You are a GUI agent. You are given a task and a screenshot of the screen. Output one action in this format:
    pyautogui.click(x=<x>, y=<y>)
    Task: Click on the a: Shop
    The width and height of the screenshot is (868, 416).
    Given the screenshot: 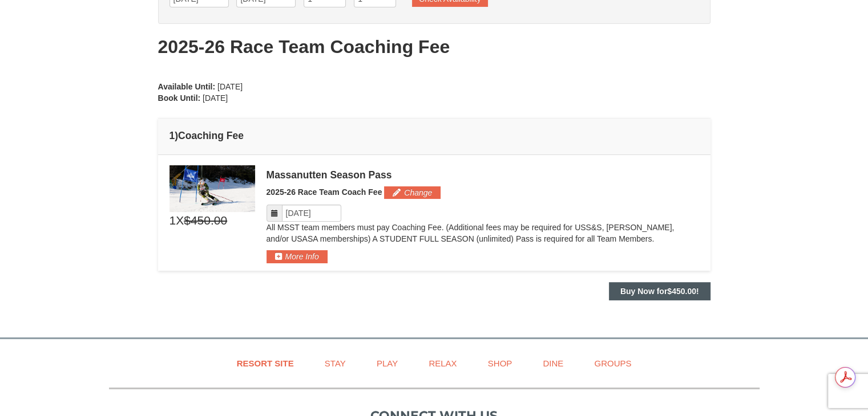 What is the action you would take?
    pyautogui.click(x=500, y=363)
    